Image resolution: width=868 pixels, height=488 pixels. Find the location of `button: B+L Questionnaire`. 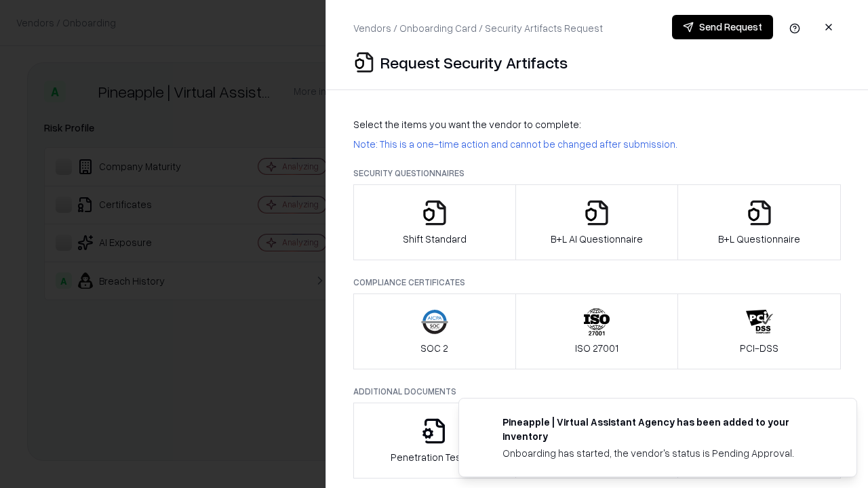

button: B+L Questionnaire is located at coordinates (758, 222).